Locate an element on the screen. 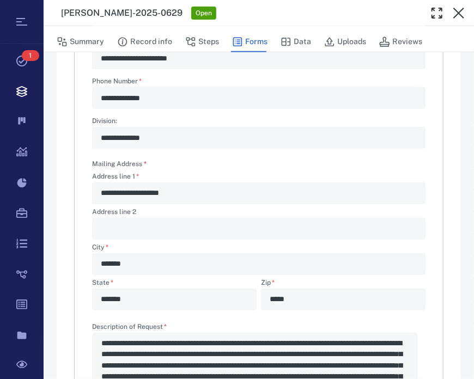 The height and width of the screenshot is (379, 474). button: Summary is located at coordinates (80, 42).